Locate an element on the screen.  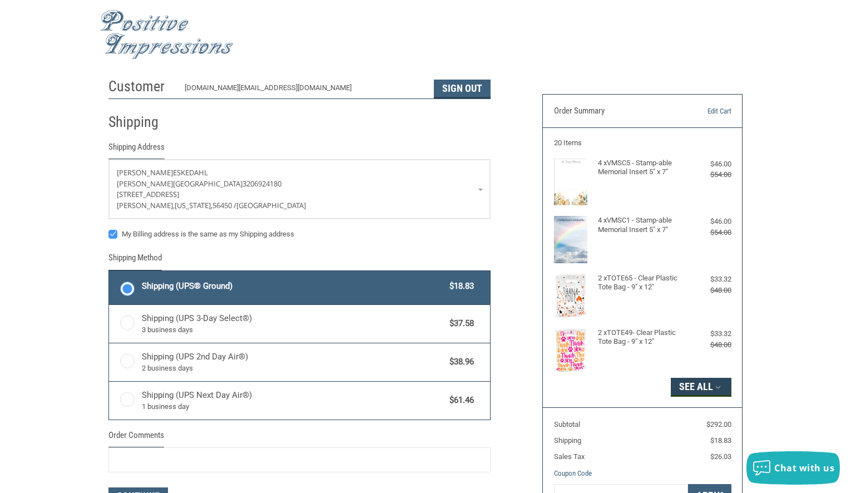
span: $38.96 is located at coordinates (459, 362).